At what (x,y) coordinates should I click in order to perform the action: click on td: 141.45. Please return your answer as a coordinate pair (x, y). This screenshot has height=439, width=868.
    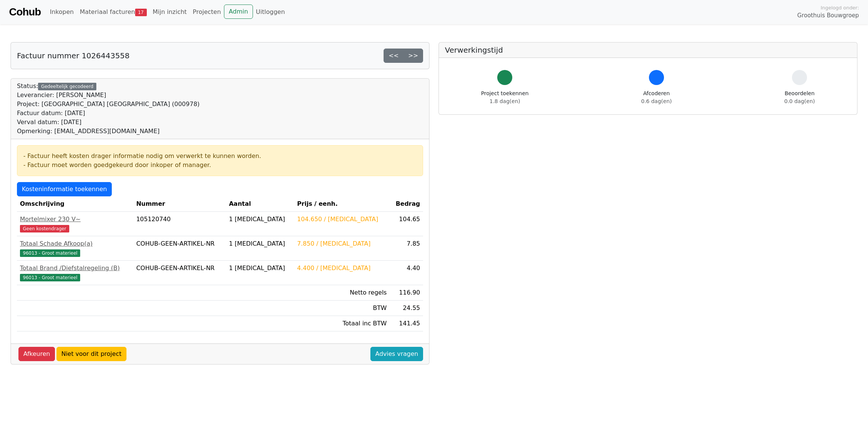
    Looking at the image, I should click on (406, 324).